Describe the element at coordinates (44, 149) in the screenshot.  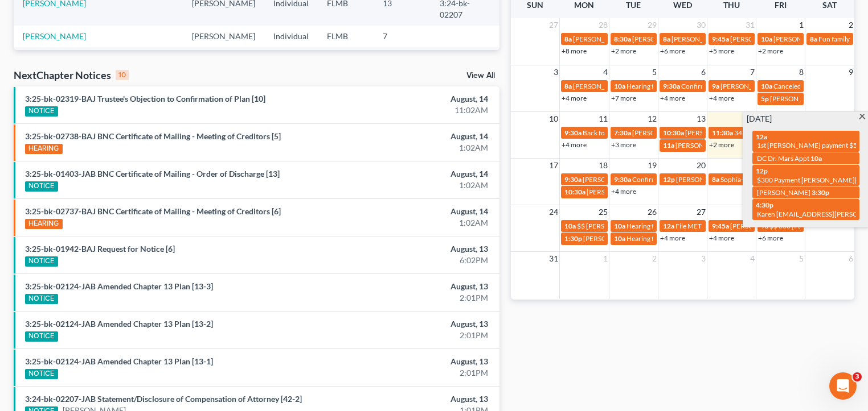
I see `div: HEARING` at that location.